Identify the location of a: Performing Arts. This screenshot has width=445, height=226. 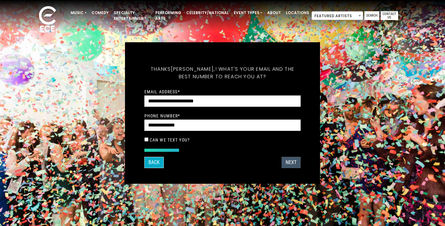
(168, 16).